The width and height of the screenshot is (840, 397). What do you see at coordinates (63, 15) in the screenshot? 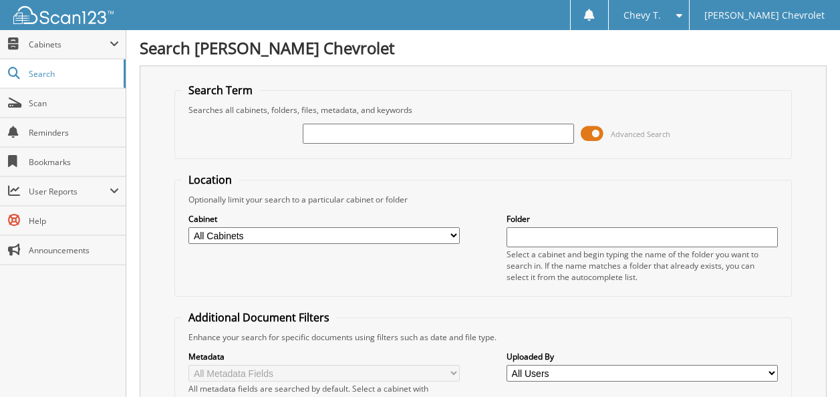
I see `img: scan123-logo-white.svg` at bounding box center [63, 15].